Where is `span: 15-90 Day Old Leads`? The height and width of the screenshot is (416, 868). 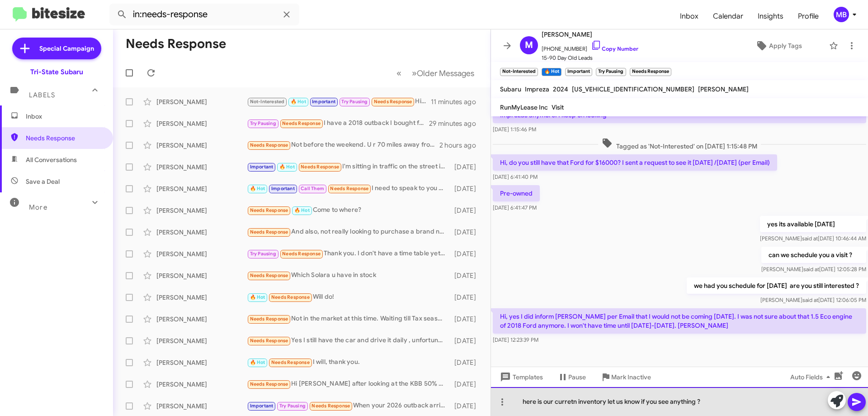
span: 15-90 Day Old Leads is located at coordinates (591, 58).